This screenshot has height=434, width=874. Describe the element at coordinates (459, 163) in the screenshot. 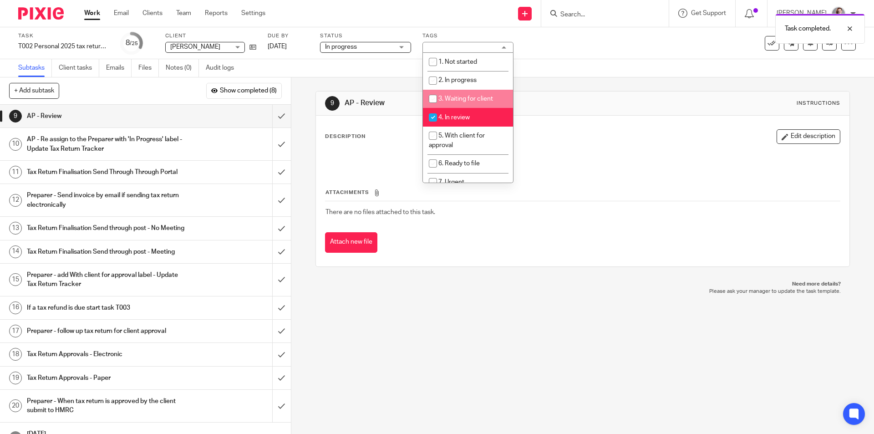

I see `span: 6. Ready to file` at that location.